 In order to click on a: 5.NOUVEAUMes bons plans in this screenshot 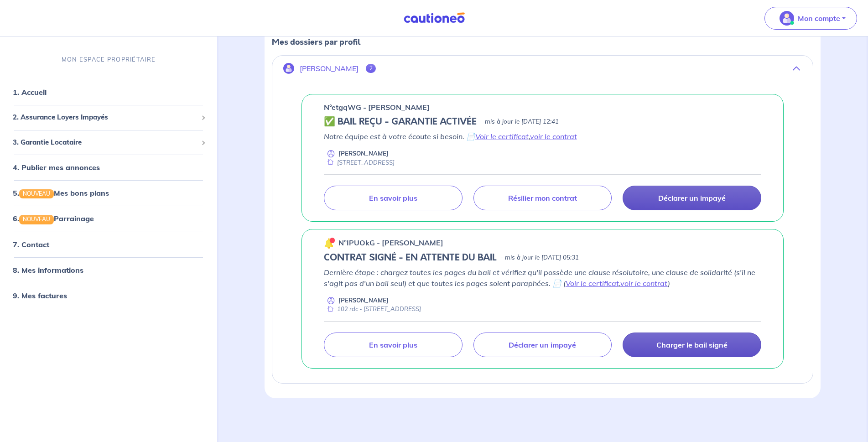, I will do `click(60, 193)`.